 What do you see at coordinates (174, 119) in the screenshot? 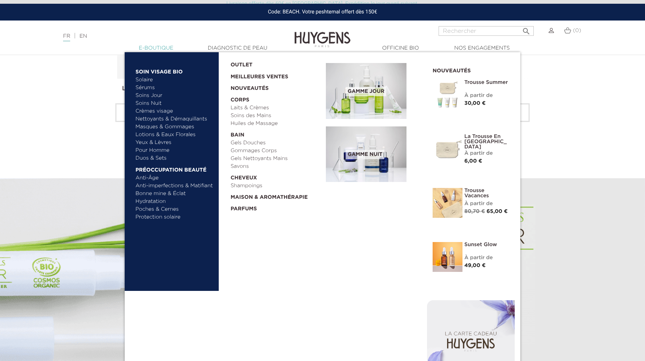
I see `a: Nettoyants & Démaquillants` at bounding box center [174, 119].